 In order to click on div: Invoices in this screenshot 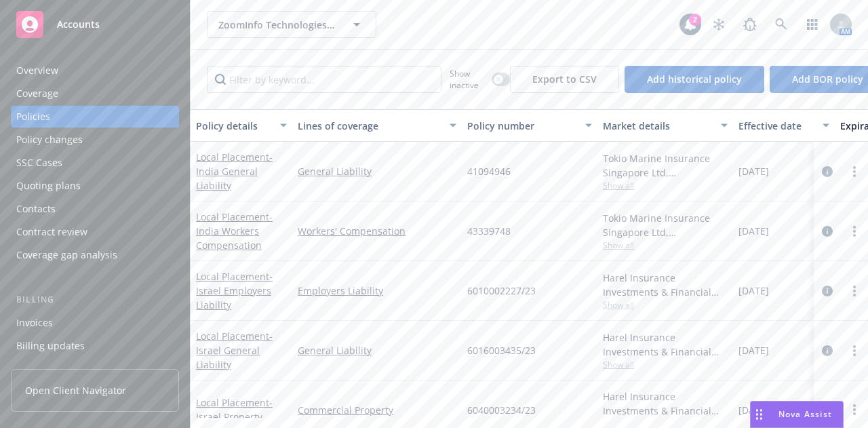, I will do `click(35, 323)`.